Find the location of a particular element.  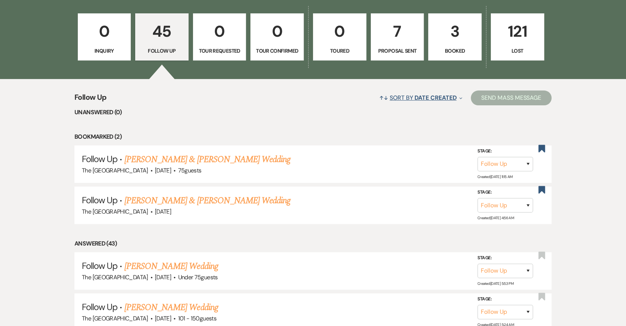

p: 45 is located at coordinates (162, 31).